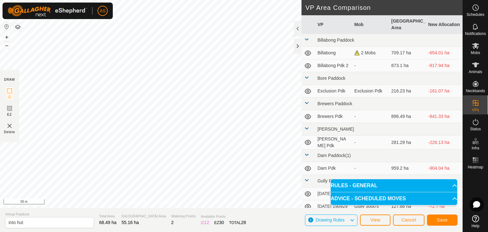  Describe the element at coordinates (444, 117) in the screenshot. I see `td: -841.33 ha` at that location.